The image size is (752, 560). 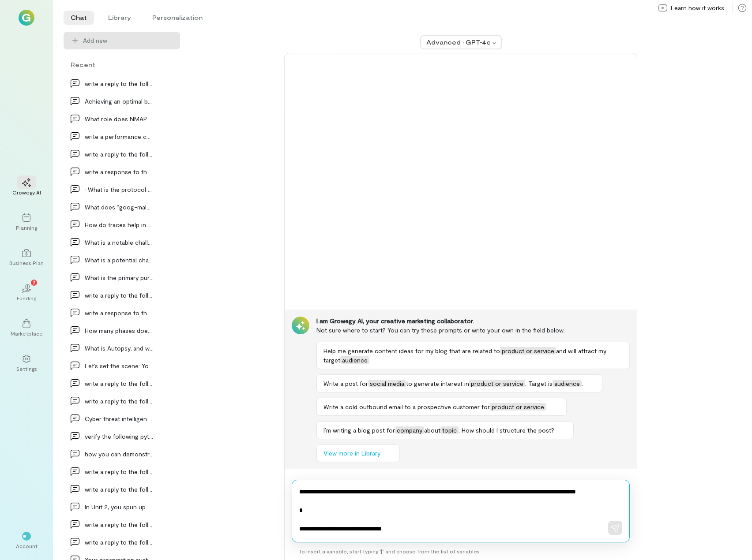 What do you see at coordinates (119, 278) in the screenshot?
I see `div: What is the primary purpose of chkrootkit and rkh…` at bounding box center [119, 278].